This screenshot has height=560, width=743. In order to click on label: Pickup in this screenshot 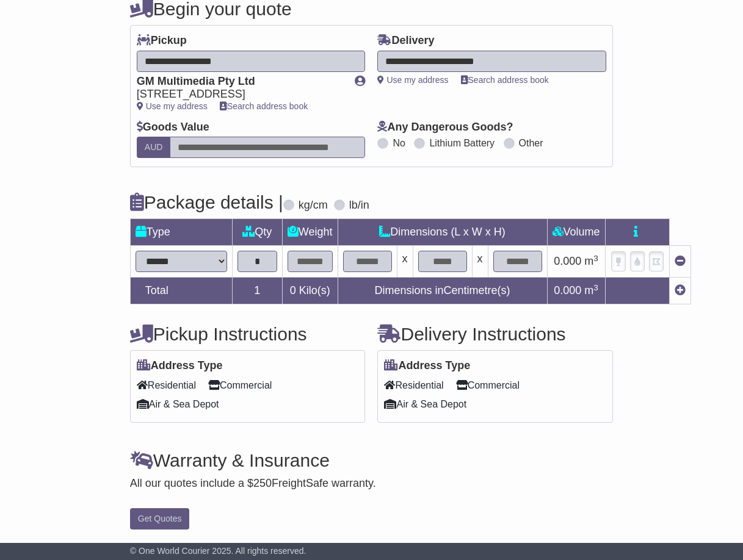, I will do `click(162, 41)`.